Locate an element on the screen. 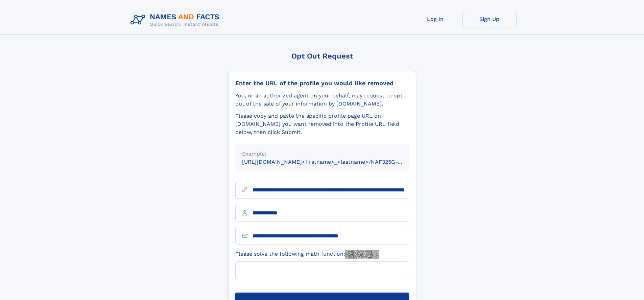 Image resolution: width=644 pixels, height=300 pixels. div: Example: is located at coordinates (322, 154).